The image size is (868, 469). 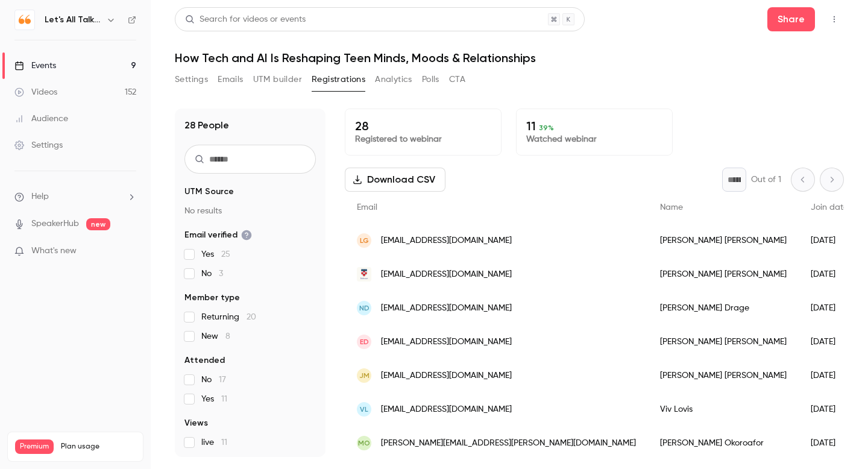 What do you see at coordinates (25, 20) in the screenshot?
I see `img: Let's All Talk Mental Health` at bounding box center [25, 20].